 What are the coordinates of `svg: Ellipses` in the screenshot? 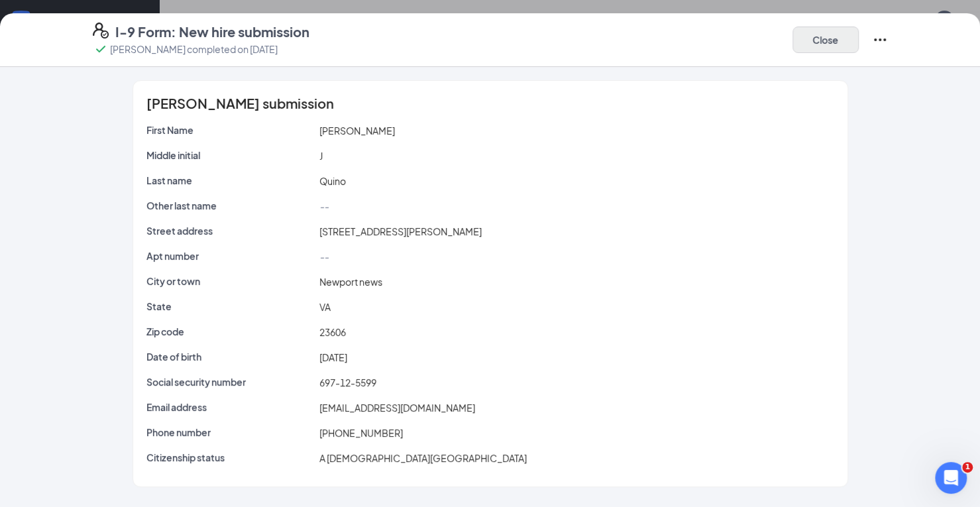 It's located at (880, 39).